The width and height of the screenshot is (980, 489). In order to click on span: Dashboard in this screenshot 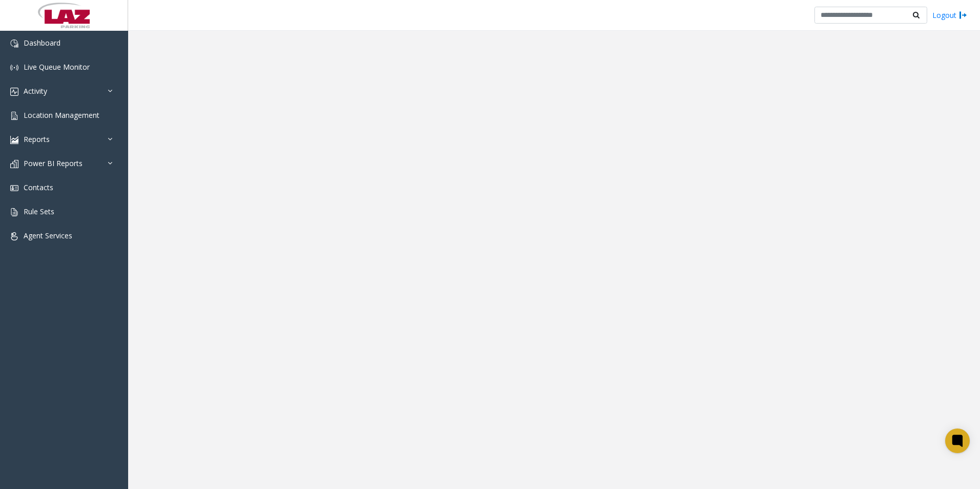, I will do `click(42, 43)`.